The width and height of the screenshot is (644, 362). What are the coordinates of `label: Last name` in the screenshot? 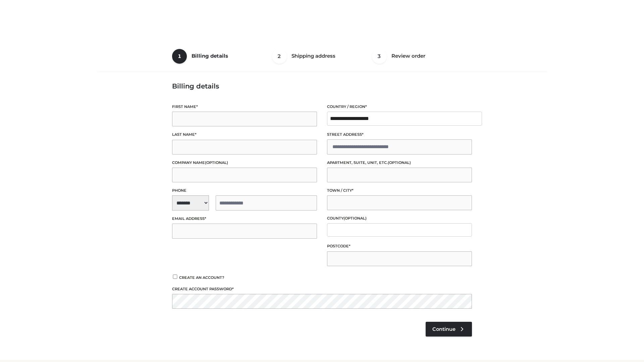 It's located at (245, 134).